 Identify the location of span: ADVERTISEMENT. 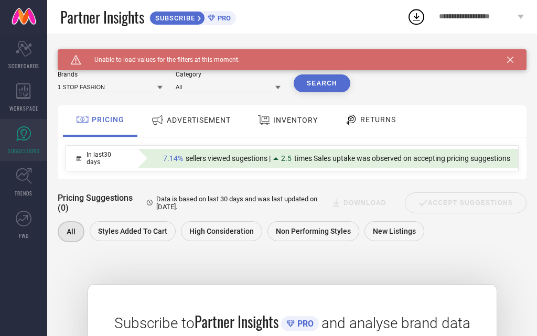
(199, 120).